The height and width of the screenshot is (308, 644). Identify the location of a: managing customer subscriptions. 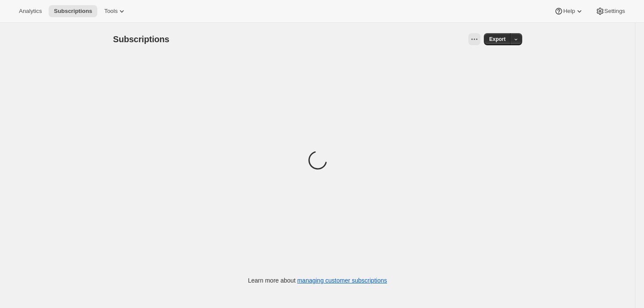
(342, 281).